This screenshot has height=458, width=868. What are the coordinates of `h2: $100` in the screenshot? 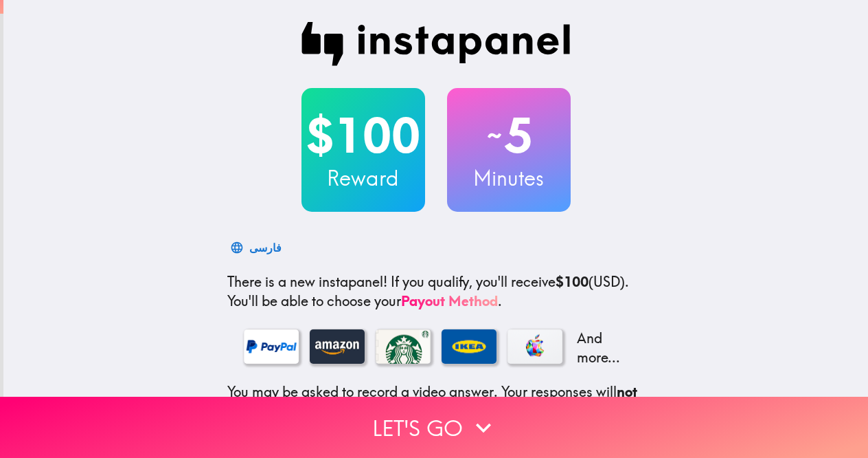 It's located at (363, 136).